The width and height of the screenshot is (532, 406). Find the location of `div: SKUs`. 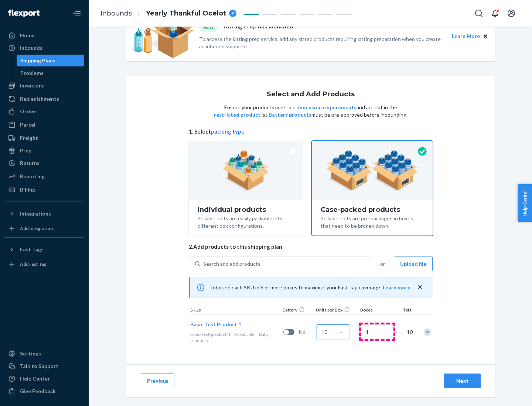

div: SKUs is located at coordinates (235, 310).